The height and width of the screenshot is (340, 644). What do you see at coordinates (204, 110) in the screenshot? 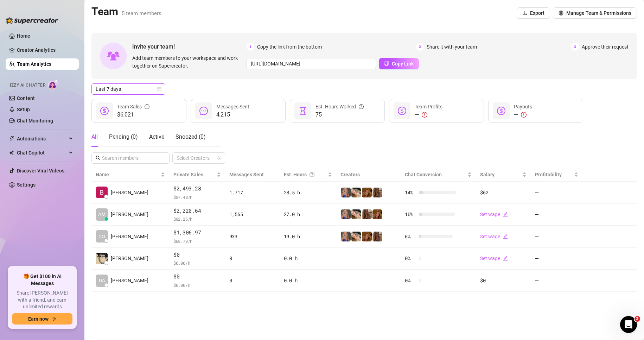
I see `span: message` at bounding box center [204, 110].